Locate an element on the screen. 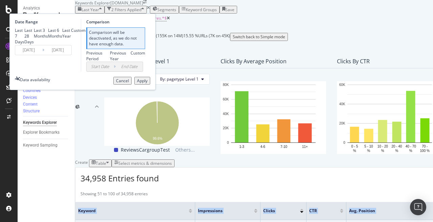  a: Countries is located at coordinates (46, 91).